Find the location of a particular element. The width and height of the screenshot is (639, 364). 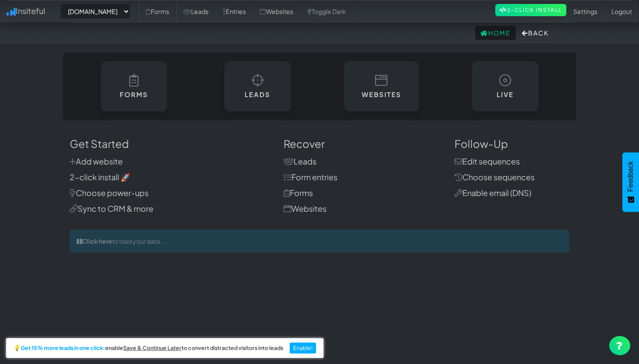

h6: Forms is located at coordinates (134, 95).